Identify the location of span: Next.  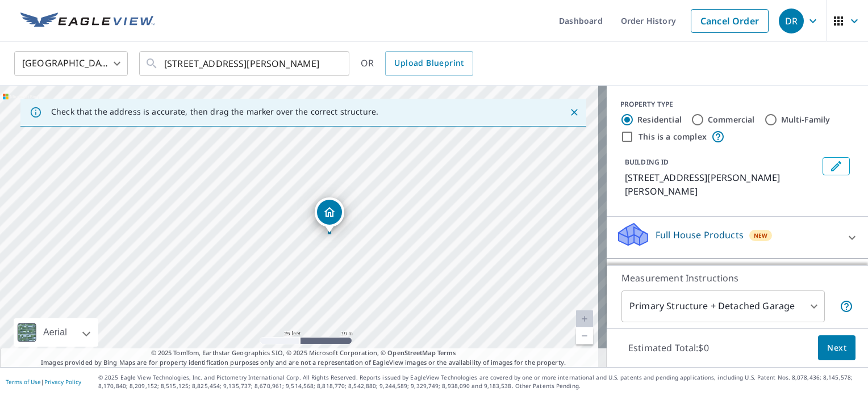
(836, 348).